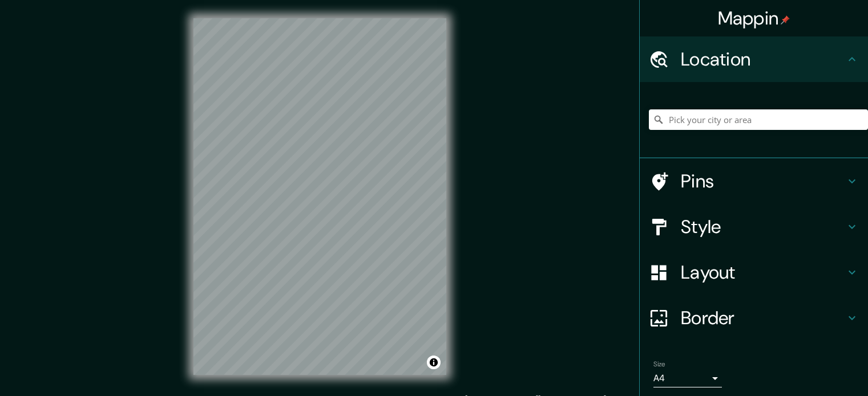 Image resolution: width=868 pixels, height=396 pixels. What do you see at coordinates (763, 227) in the screenshot?
I see `h4: Style` at bounding box center [763, 227].